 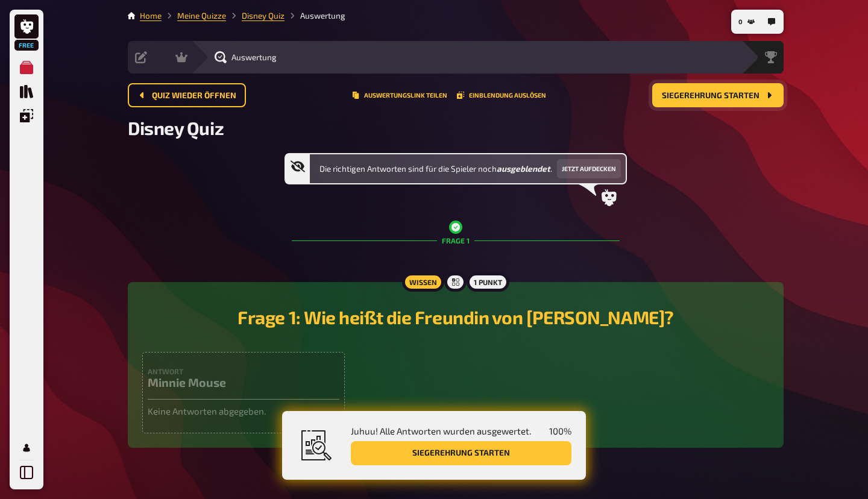 I want to click on h3: Minnie Mouse, so click(x=244, y=383).